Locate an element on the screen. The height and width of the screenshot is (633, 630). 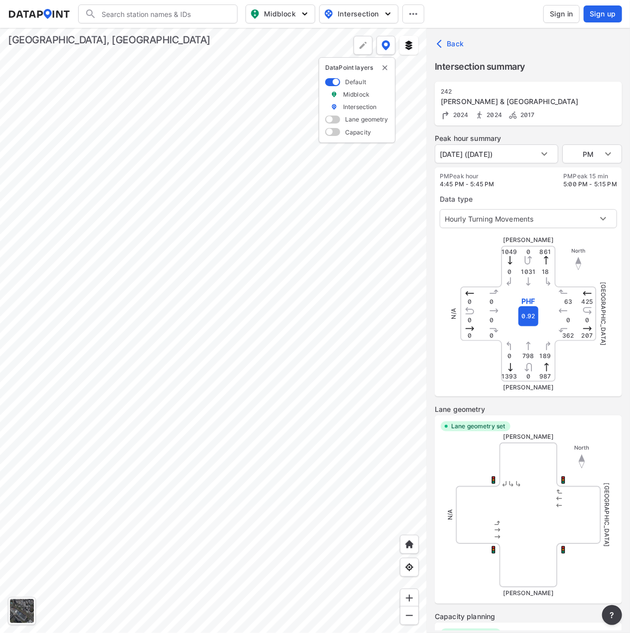
img: Turning count is located at coordinates (446, 115).